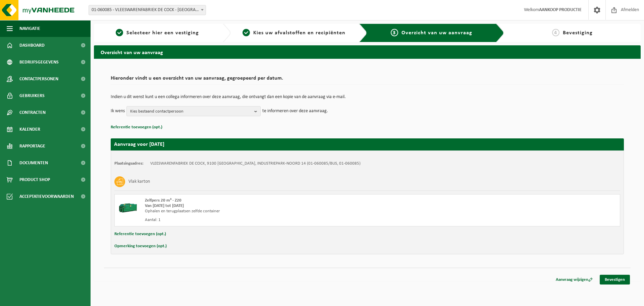 This screenshot has width=644, height=306. I want to click on strong: AANKOOP PRODUCTIE, so click(560, 9).